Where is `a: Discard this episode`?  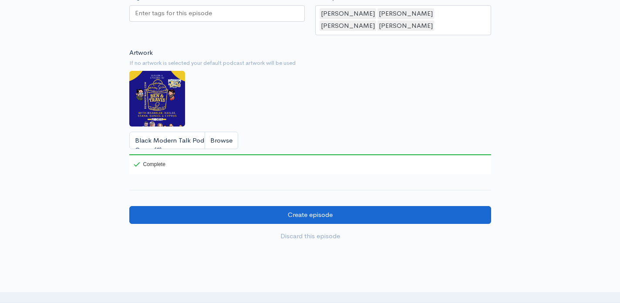
a: Discard this episode is located at coordinates (310, 236).